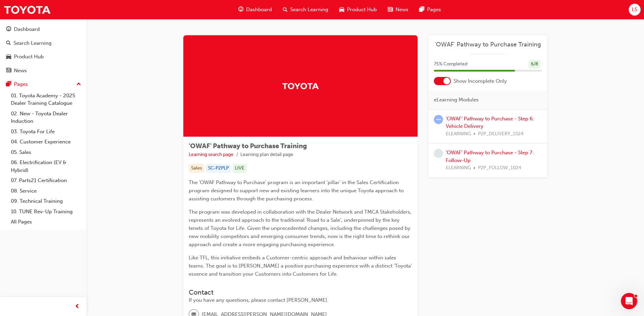 Image resolution: width=644 pixels, height=316 pixels. Describe the element at coordinates (46, 191) in the screenshot. I see `a: 08. Service` at that location.